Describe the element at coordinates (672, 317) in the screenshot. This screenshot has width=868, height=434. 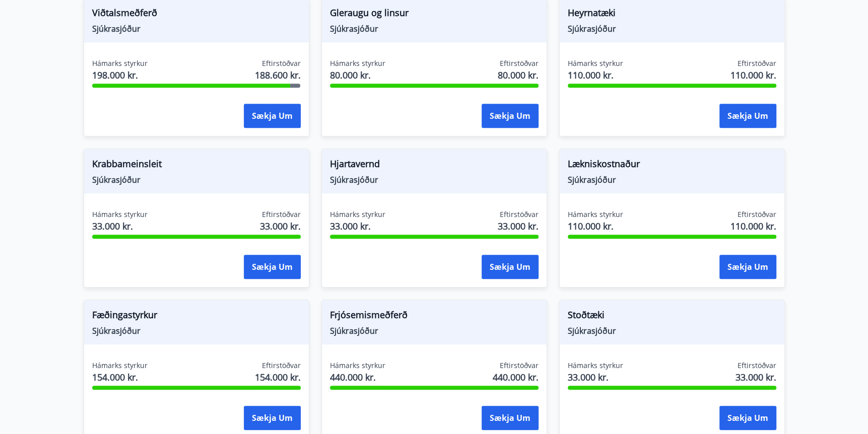
I see `span: Stoðtæki` at that location.